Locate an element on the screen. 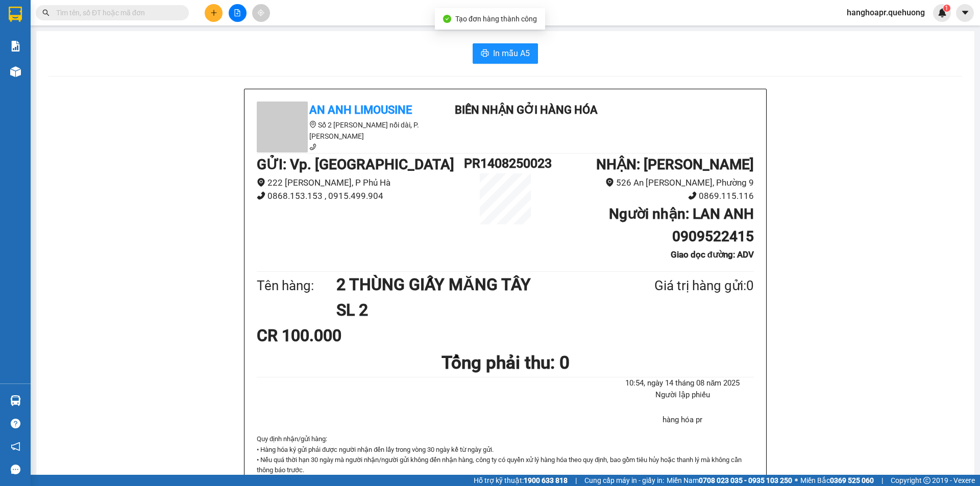  h1: PR1408250023 is located at coordinates (505, 163).